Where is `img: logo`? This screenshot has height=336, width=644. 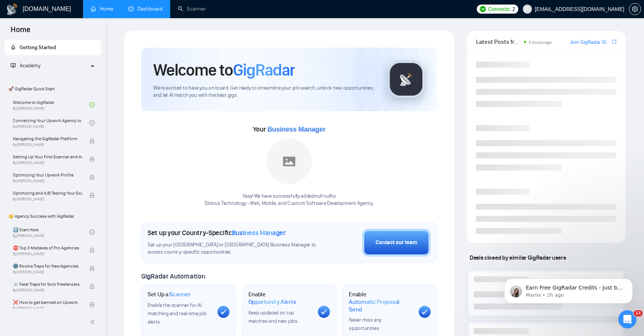 img: logo is located at coordinates (12, 9).